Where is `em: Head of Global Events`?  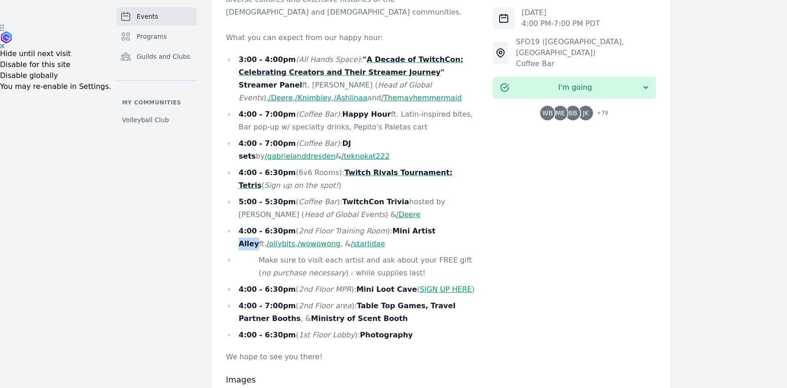 em: Head of Global Events is located at coordinates (345, 214).